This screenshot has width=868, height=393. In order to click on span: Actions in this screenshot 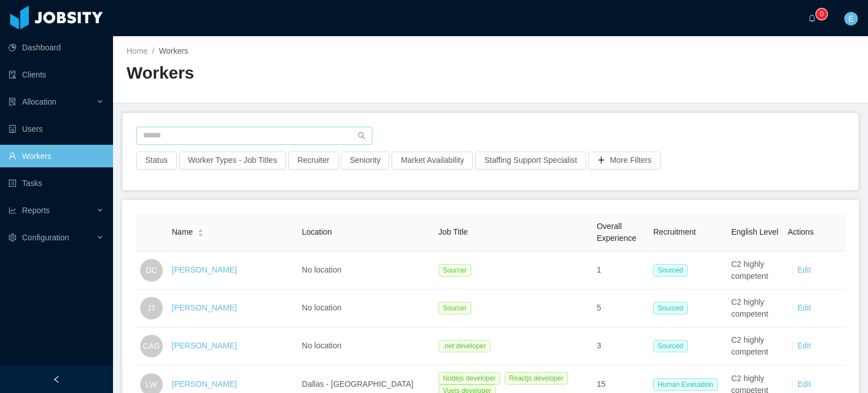, I will do `click(800, 232)`.